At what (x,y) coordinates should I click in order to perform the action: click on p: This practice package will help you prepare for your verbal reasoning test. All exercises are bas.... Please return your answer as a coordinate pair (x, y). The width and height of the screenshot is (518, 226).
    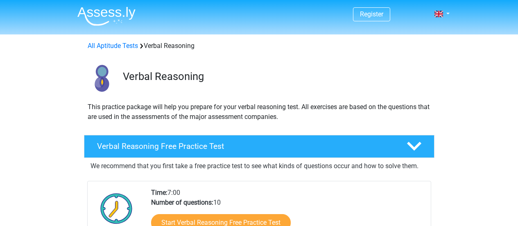
    Looking at the image, I should click on (259, 112).